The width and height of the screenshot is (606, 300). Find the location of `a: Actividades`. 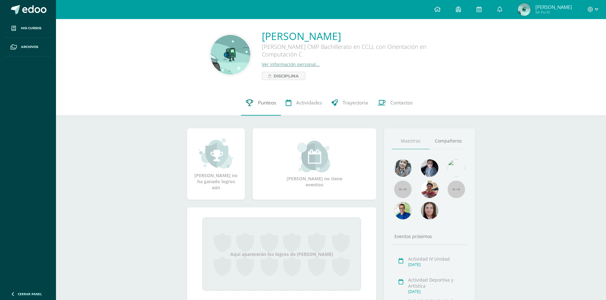

a: Actividades is located at coordinates (304, 103).